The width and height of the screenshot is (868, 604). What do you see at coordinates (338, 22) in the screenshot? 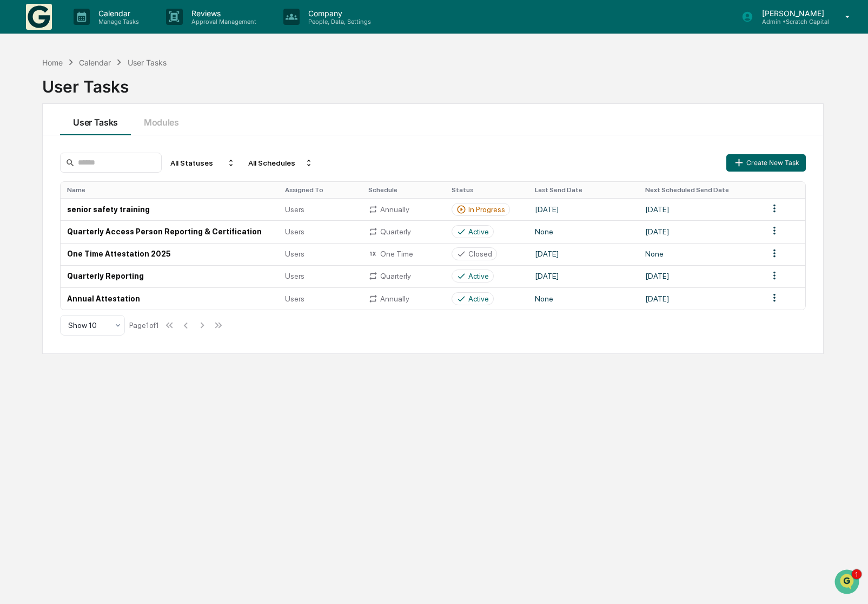
I see `p: People, Data, Settings` at bounding box center [338, 22].